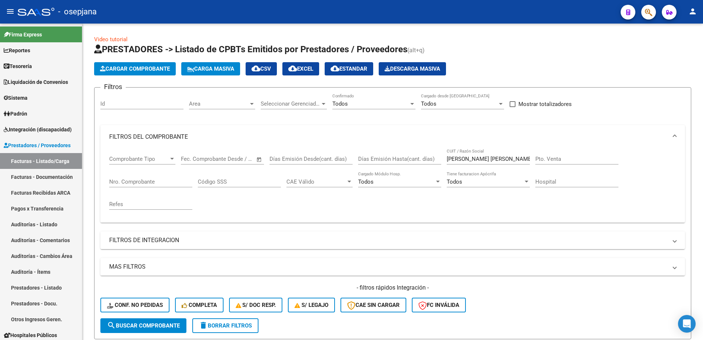 Image resolution: width=703 pixels, height=340 pixels. I want to click on div: Open Intercom Messenger, so click(687, 323).